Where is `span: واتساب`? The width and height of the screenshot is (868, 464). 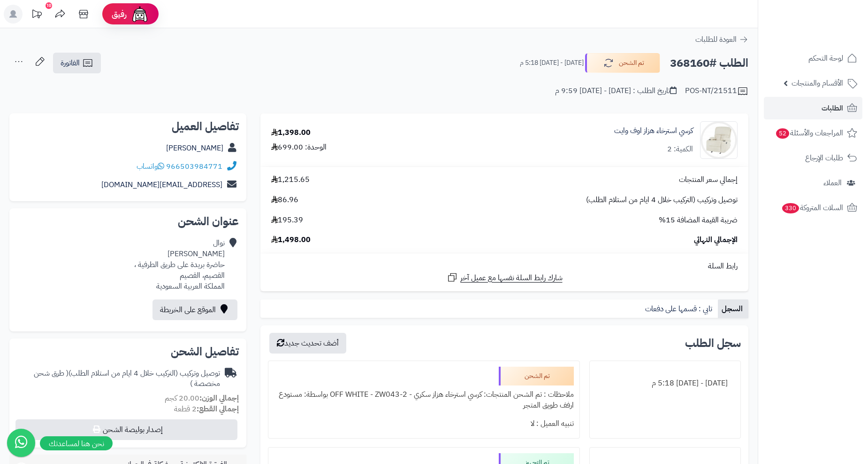 span: واتساب is located at coordinates (150, 166).